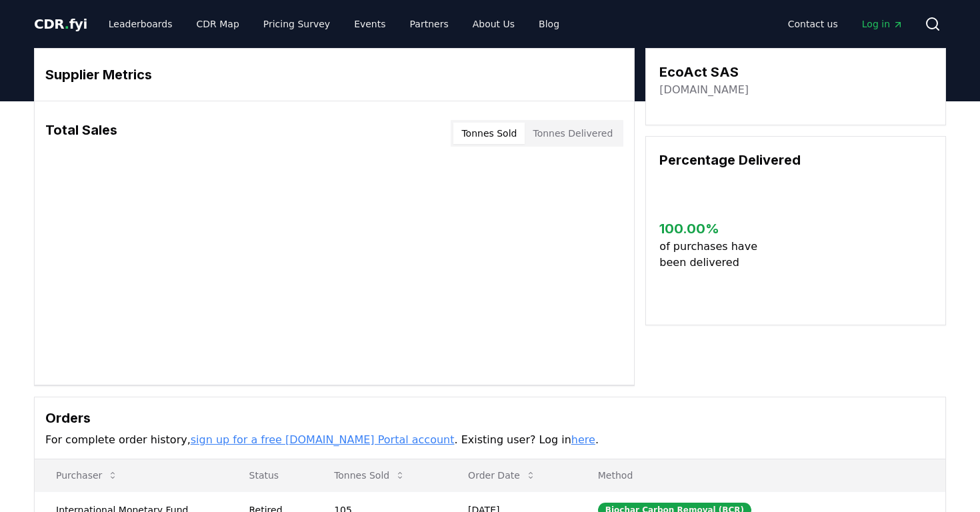 This screenshot has height=512, width=980. Describe the element at coordinates (61, 24) in the screenshot. I see `a: CDR.fyi` at that location.